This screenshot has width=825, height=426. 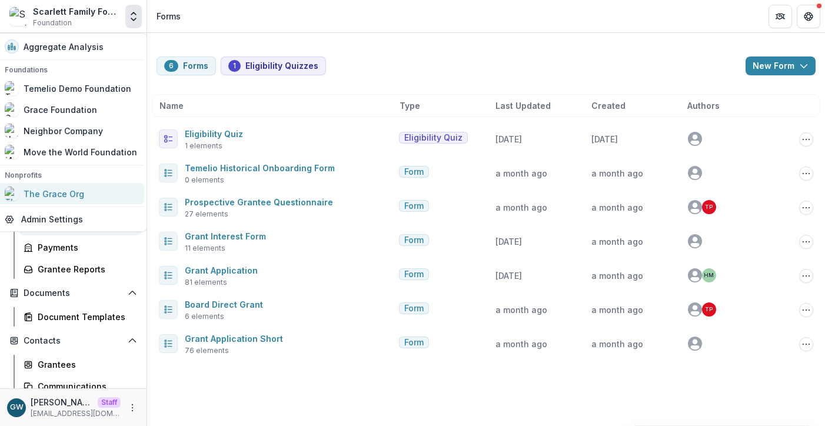 I want to click on a: Grant Application, so click(x=221, y=270).